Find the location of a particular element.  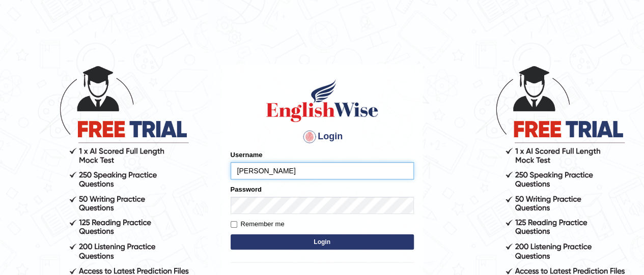

h4: Login is located at coordinates (322, 137).